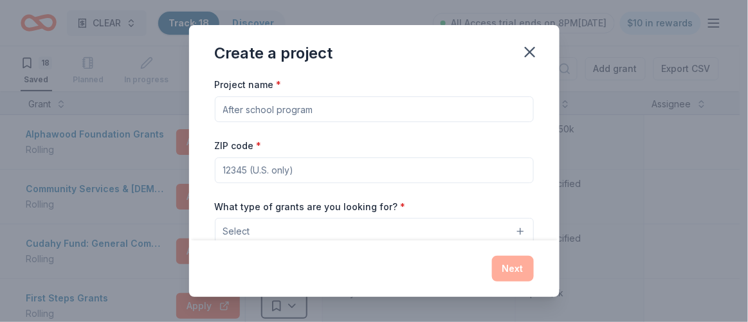 Image resolution: width=748 pixels, height=322 pixels. What do you see at coordinates (374, 109) in the screenshot?
I see `input: After school program` at bounding box center [374, 109].